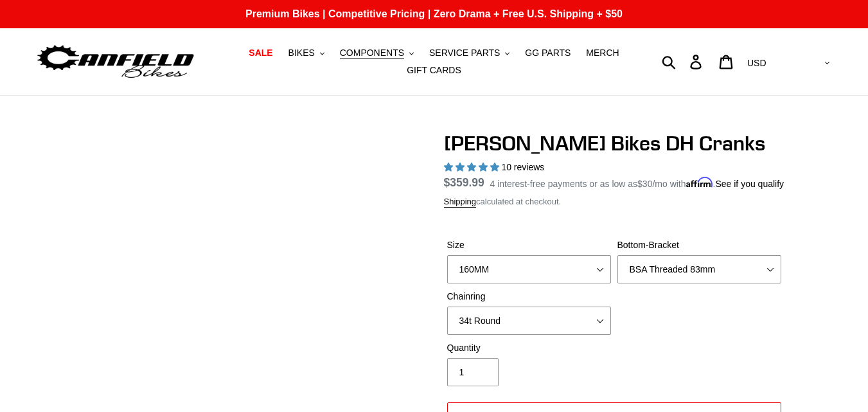 This screenshot has height=412, width=868. Describe the element at coordinates (473, 167) in the screenshot. I see `span: 4.90 stars` at that location.